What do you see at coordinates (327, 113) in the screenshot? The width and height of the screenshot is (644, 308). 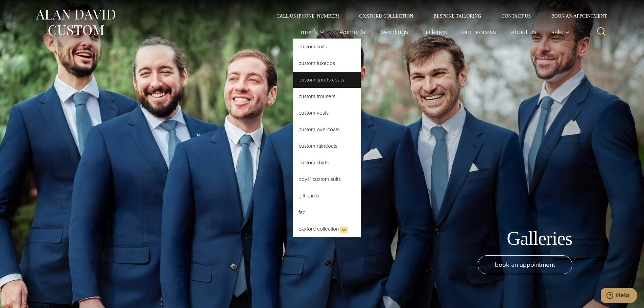 I see `a: Custom Vests` at bounding box center [327, 113].